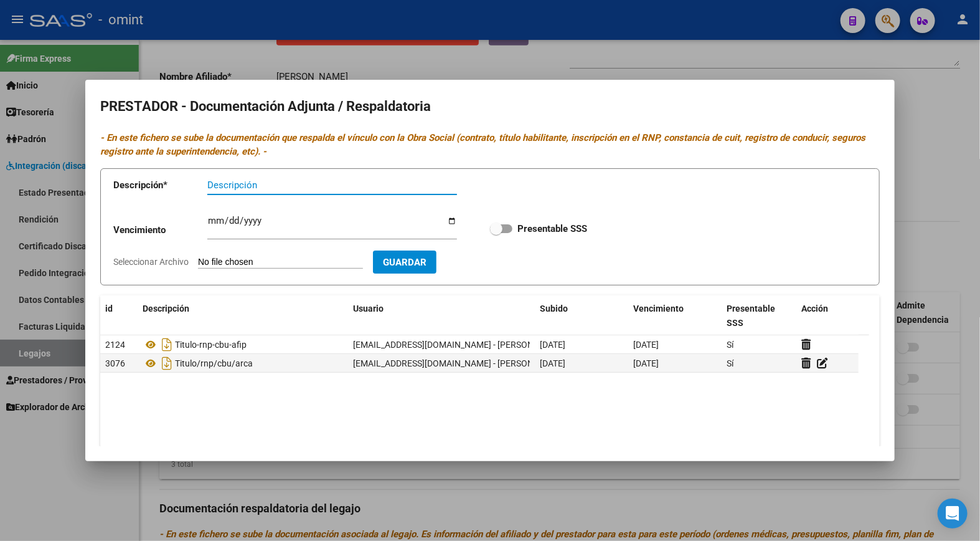 This screenshot has height=541, width=980. Describe the element at coordinates (109, 308) in the screenshot. I see `span: id` at that location.